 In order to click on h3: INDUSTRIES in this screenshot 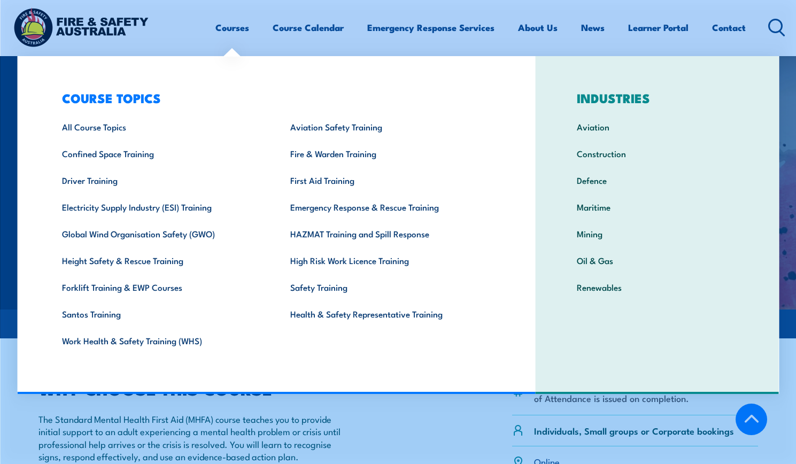, I will do `click(657, 98)`.